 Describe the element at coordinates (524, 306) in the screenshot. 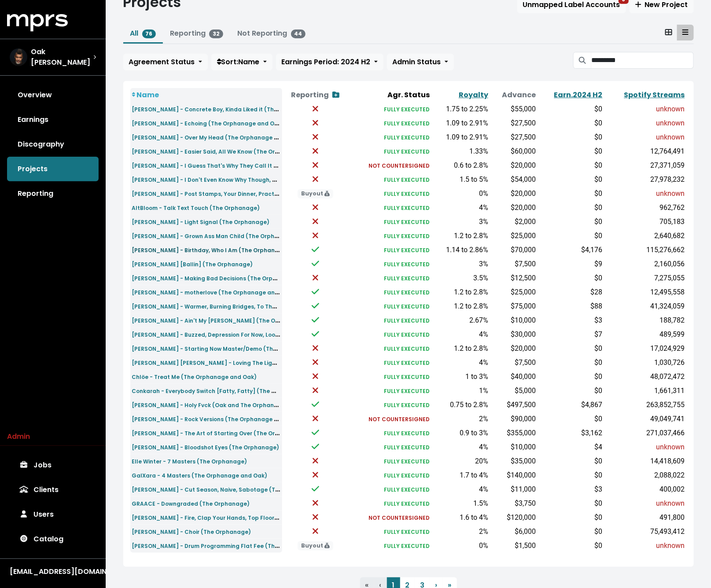

I see `span: $75,000` at that location.